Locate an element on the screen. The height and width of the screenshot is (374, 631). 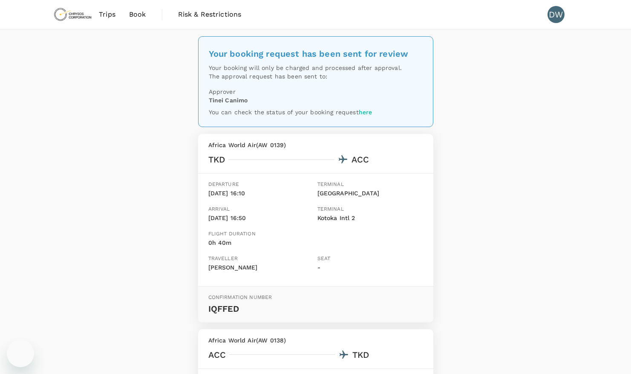
div: Your booking request has been sent for review is located at coordinates (316, 54).